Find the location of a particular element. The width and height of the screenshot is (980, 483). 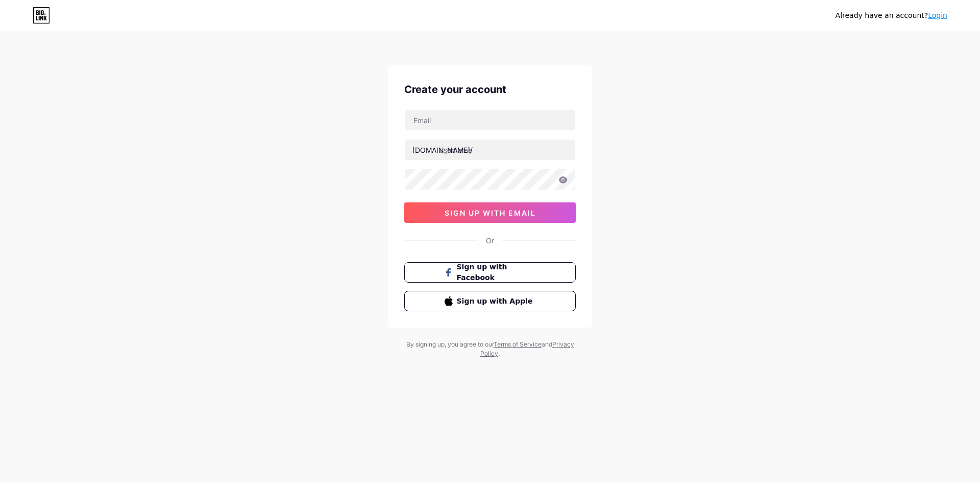

button: Sign up with Apple is located at coordinates (490, 301).